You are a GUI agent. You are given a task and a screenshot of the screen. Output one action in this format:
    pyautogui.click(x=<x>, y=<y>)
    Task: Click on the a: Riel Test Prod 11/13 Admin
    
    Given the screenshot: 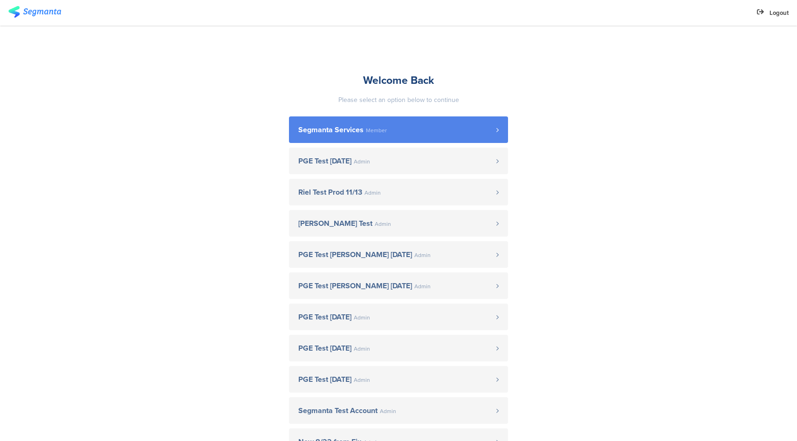 What is the action you would take?
    pyautogui.click(x=399, y=192)
    